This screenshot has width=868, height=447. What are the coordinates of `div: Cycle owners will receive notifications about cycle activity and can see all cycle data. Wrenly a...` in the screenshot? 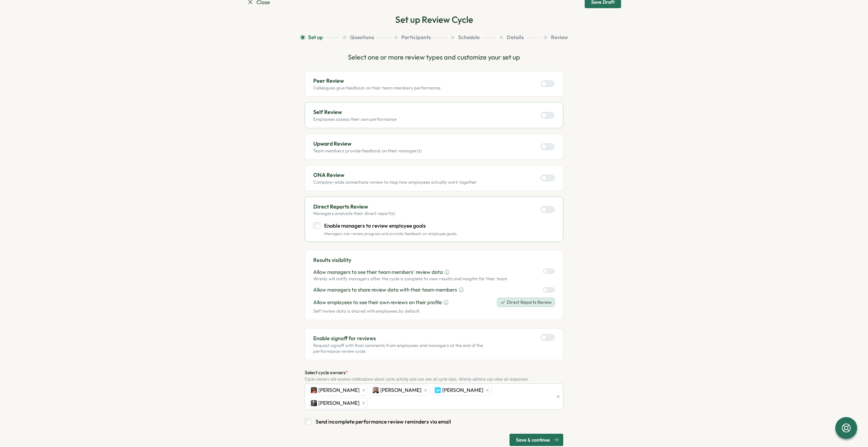 It's located at (434, 379).